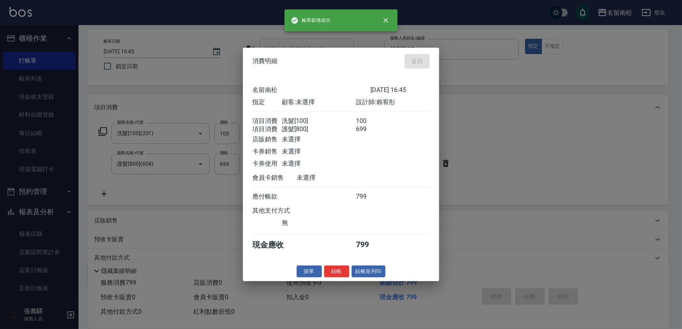  What do you see at coordinates (265, 61) in the screenshot?
I see `span: 消費明細` at bounding box center [265, 61].